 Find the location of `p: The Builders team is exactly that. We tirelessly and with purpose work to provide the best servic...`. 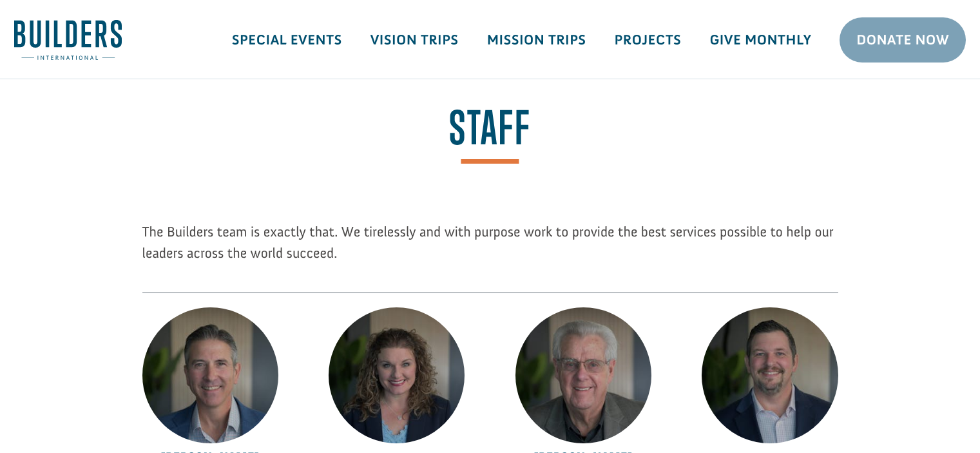

p: The Builders team is exactly that. We tirelessly and with purpose work to provide the best servic... is located at coordinates (490, 249).